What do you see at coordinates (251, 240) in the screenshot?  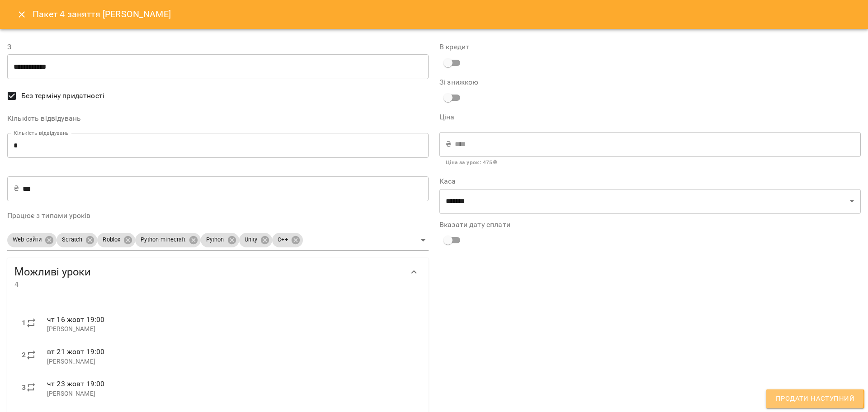 I see `span: Unity` at bounding box center [251, 240].